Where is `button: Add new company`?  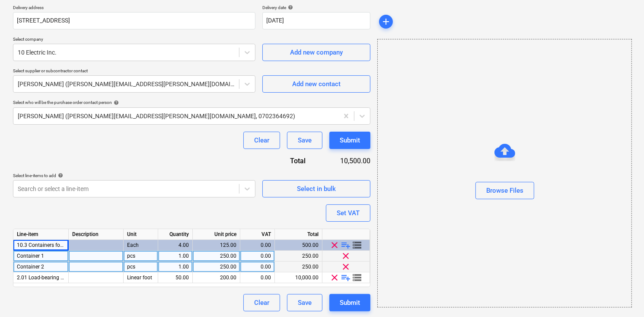
button: Add new company is located at coordinates (317, 52).